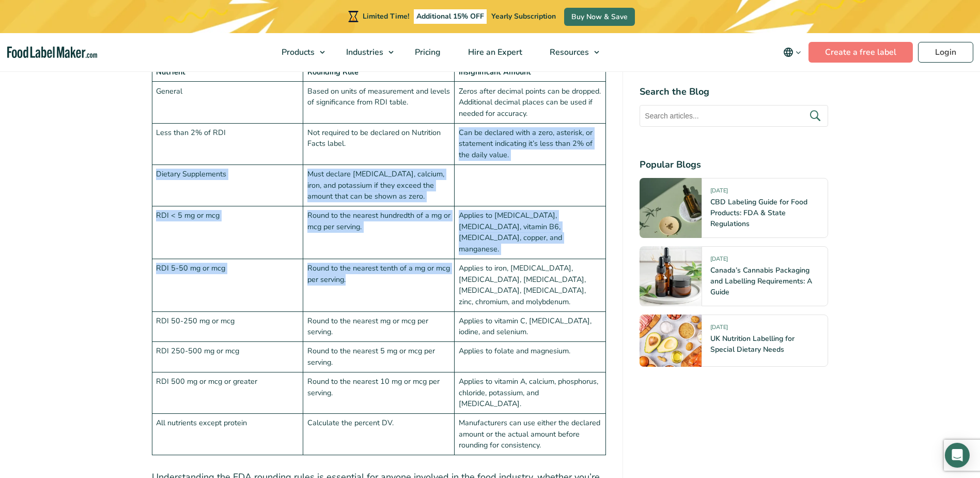 Image resolution: width=980 pixels, height=478 pixels. I want to click on td: Round to the nearest hundredth of a mg or mcg per serving., so click(379, 232).